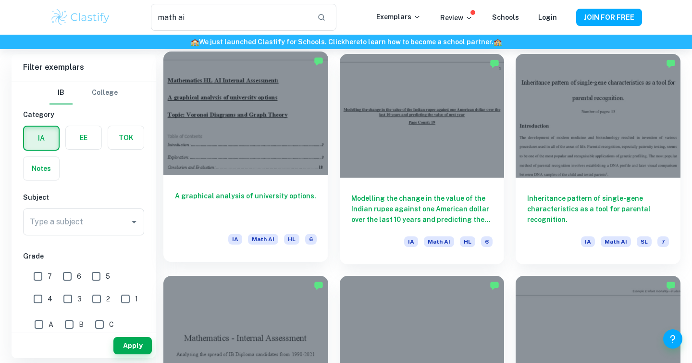 The height and width of the screenshot is (363, 692). What do you see at coordinates (598, 159) in the screenshot?
I see `a: Inheritance pattern of single-gene characteristics as a tool for parental recognition.IAMath AISL7` at bounding box center [598, 159].